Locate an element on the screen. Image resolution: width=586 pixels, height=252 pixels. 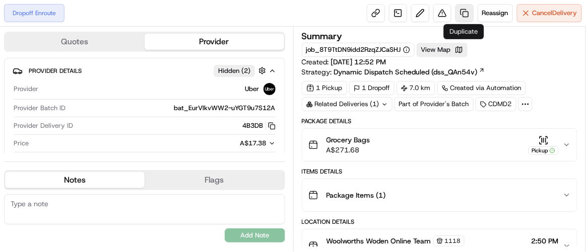
div: CDMD2 is located at coordinates (496, 104).